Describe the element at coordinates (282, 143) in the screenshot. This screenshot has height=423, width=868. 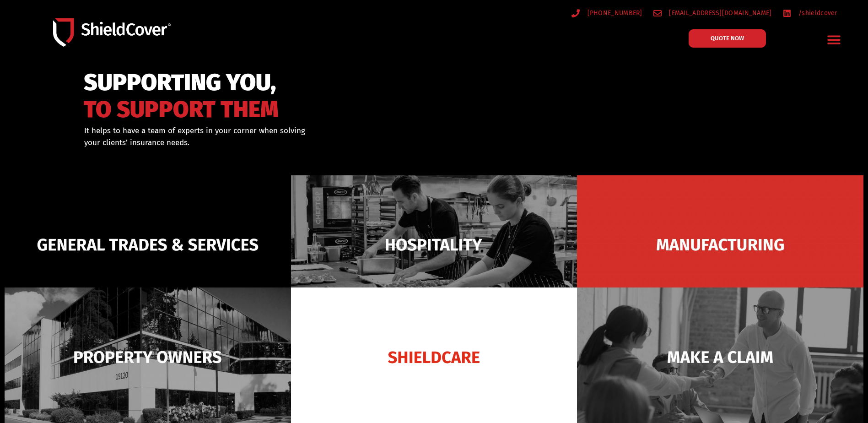
I see `p: your clients’ insurance needs.` at that location.